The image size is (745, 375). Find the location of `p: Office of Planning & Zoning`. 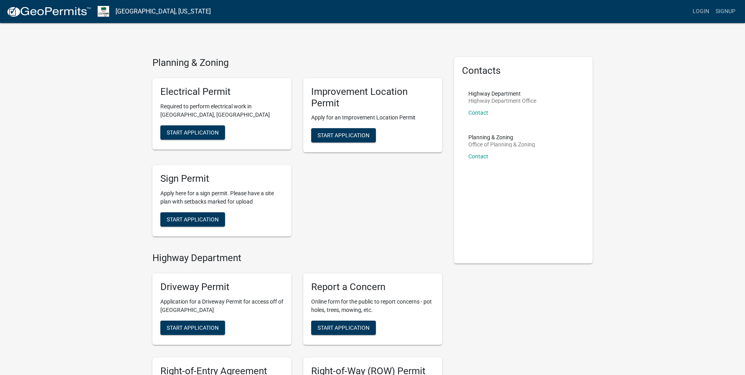

p: Office of Planning & Zoning is located at coordinates (502, 144).